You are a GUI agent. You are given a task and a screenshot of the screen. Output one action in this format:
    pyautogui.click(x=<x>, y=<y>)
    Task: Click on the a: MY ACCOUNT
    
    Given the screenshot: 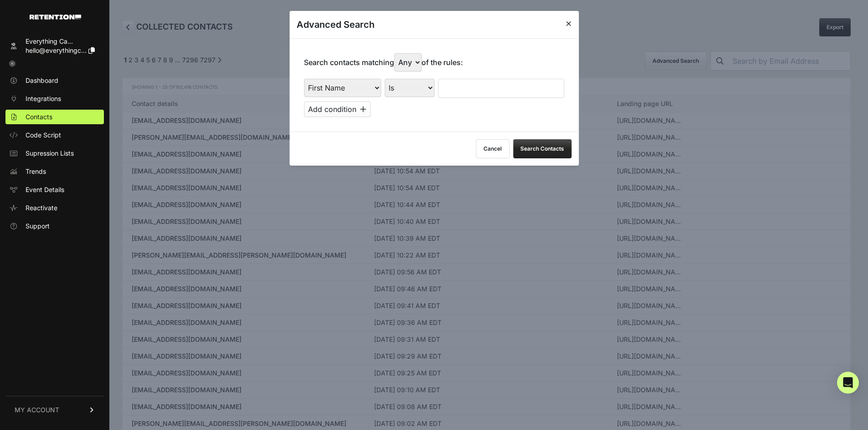 What is the action you would take?
    pyautogui.click(x=55, y=410)
    